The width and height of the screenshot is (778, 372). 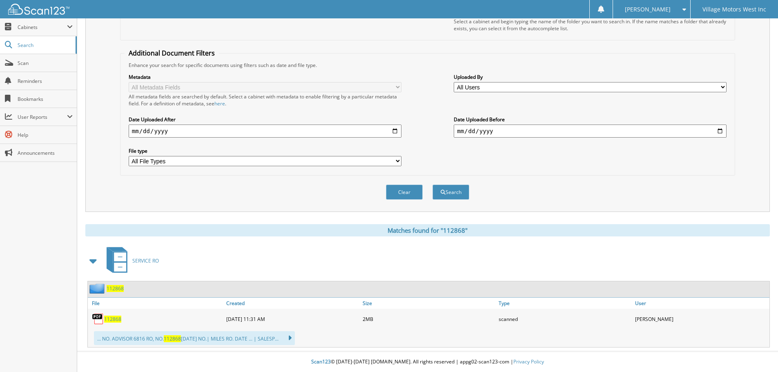 I want to click on a: Type, so click(x=565, y=303).